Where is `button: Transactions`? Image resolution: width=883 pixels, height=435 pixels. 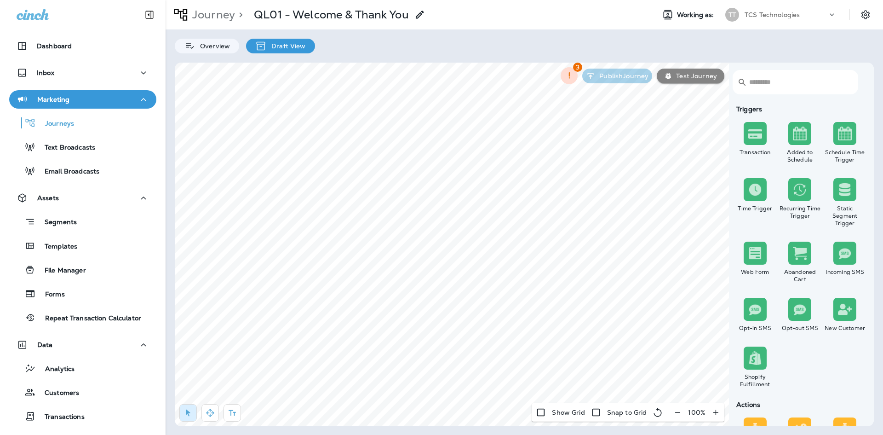 button: Transactions is located at coordinates (83, 416).